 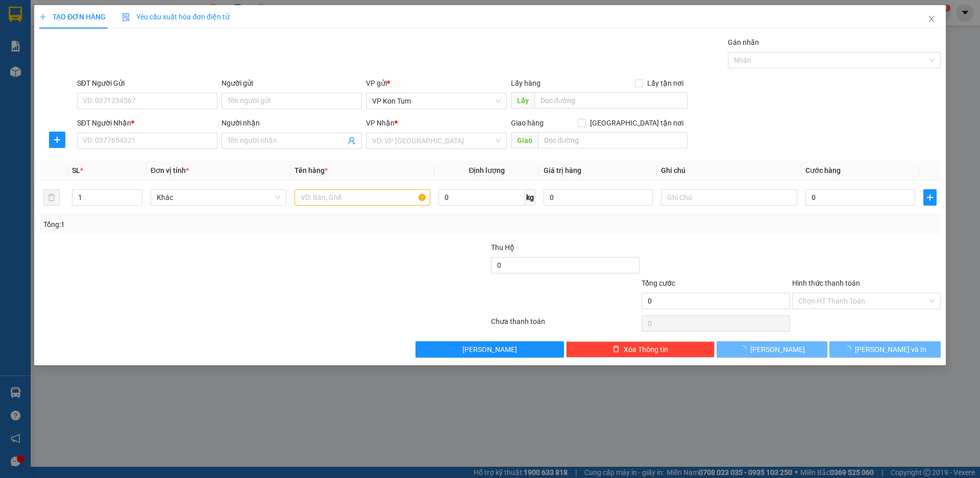 I want to click on div: Người gửi, so click(x=292, y=83).